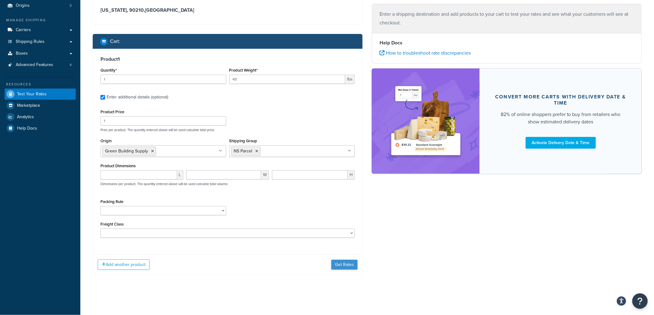 Image resolution: width=654 pixels, height=315 pixels. What do you see at coordinates (40, 117) in the screenshot?
I see `li: Analytics` at bounding box center [40, 117].